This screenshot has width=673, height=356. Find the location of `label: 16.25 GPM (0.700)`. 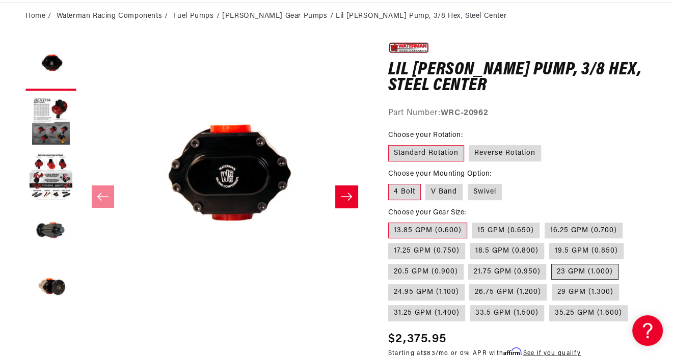

label: 16.25 GPM (0.700) is located at coordinates (583, 231).